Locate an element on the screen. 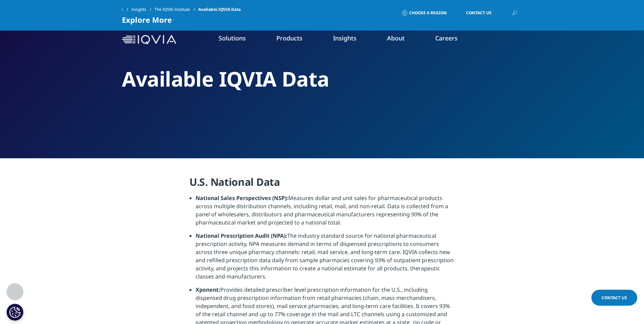 The image size is (644, 324). a: About is located at coordinates (396, 38).